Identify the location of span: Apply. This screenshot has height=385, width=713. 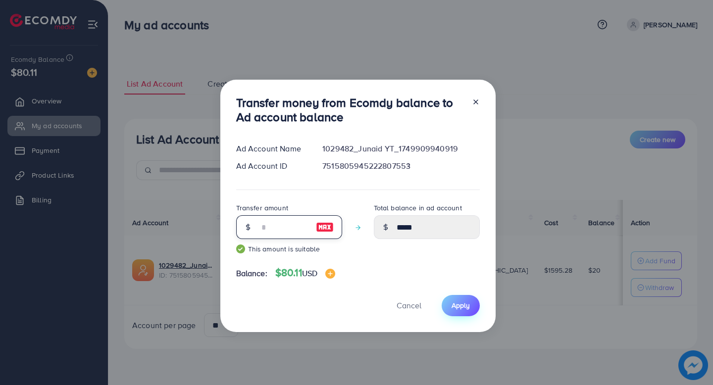
(460, 306).